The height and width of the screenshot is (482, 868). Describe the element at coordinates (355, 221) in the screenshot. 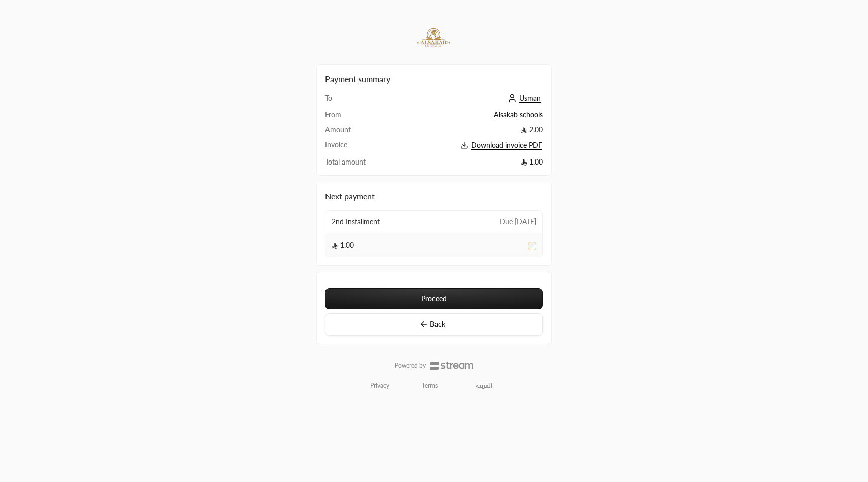

I see `span: 2nd Installment` at that location.